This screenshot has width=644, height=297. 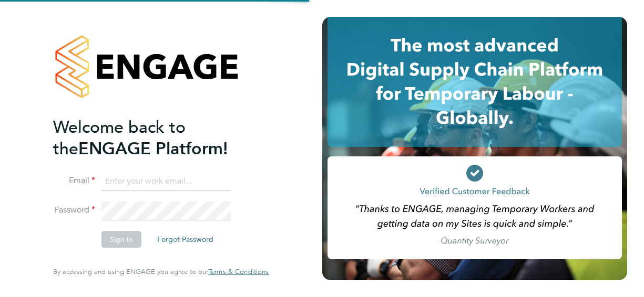 What do you see at coordinates (161, 272) in the screenshot?
I see `span: By accessing and using ENGAGE you agree to our` at bounding box center [161, 272].